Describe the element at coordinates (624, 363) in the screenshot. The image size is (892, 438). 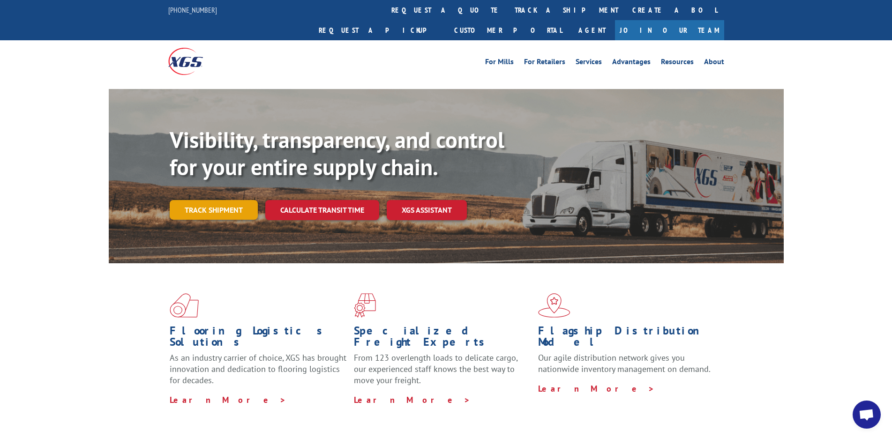
I see `span: Our agile distribution network gives you nationwide inventory management on demand.` at that location.